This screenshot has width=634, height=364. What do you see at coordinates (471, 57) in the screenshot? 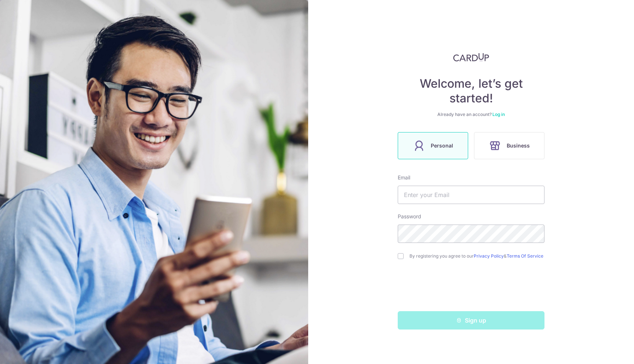
I see `img: CardUp Logo` at bounding box center [471, 57].